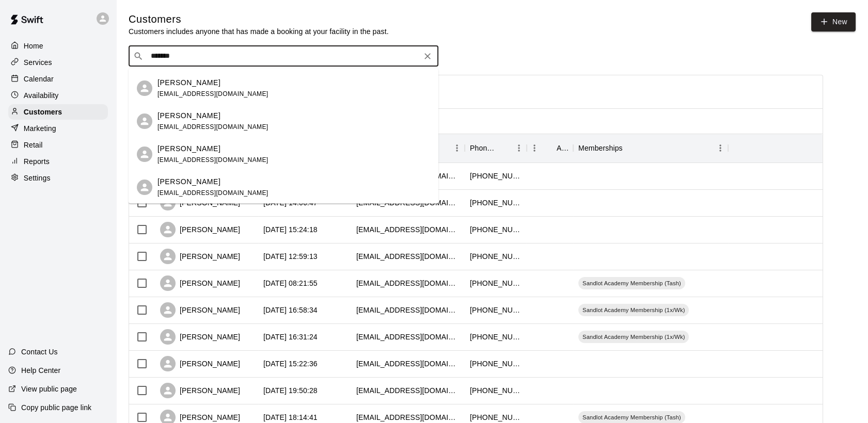 Image resolution: width=868 pixels, height=423 pixels. Describe the element at coordinates (58, 112) in the screenshot. I see `a: Customers` at that location.